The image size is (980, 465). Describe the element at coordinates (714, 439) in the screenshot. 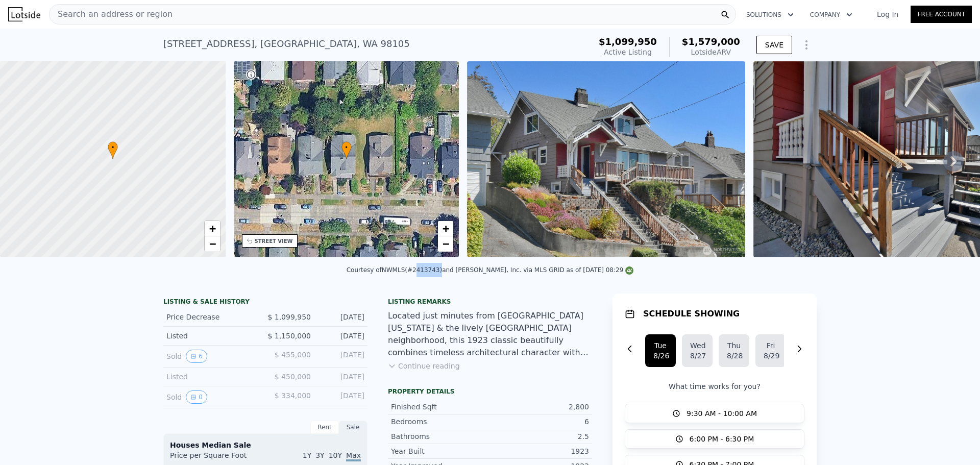

I see `button: 6:00 PM - 6:30 PM` at that location.